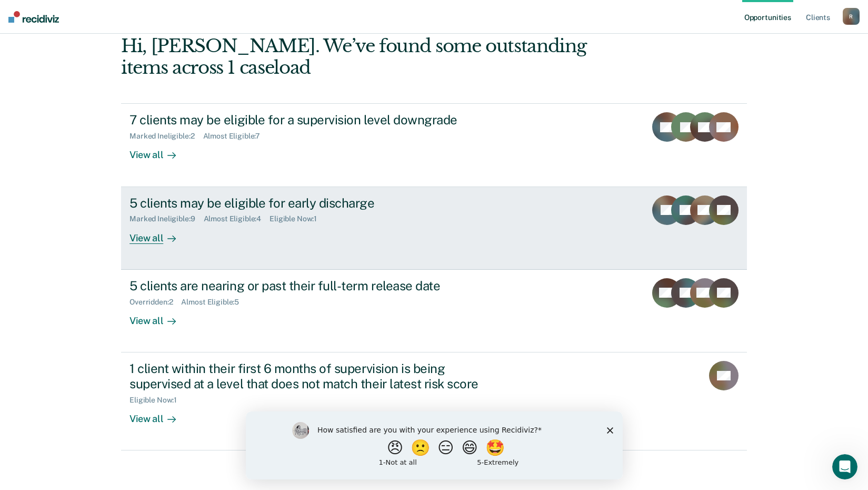  I want to click on div: Almost Eligible : 4, so click(237, 219).